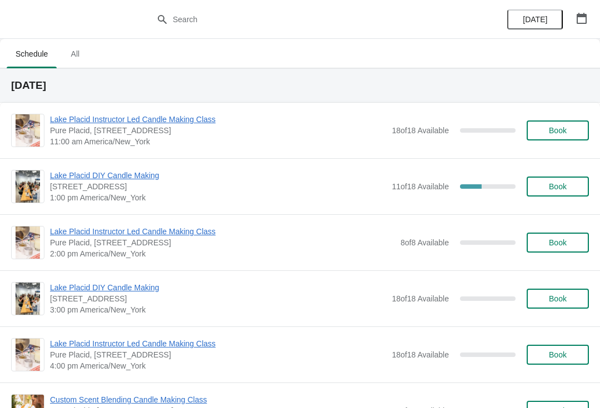 The image size is (600, 408). What do you see at coordinates (75, 54) in the screenshot?
I see `span: All` at bounding box center [75, 54].